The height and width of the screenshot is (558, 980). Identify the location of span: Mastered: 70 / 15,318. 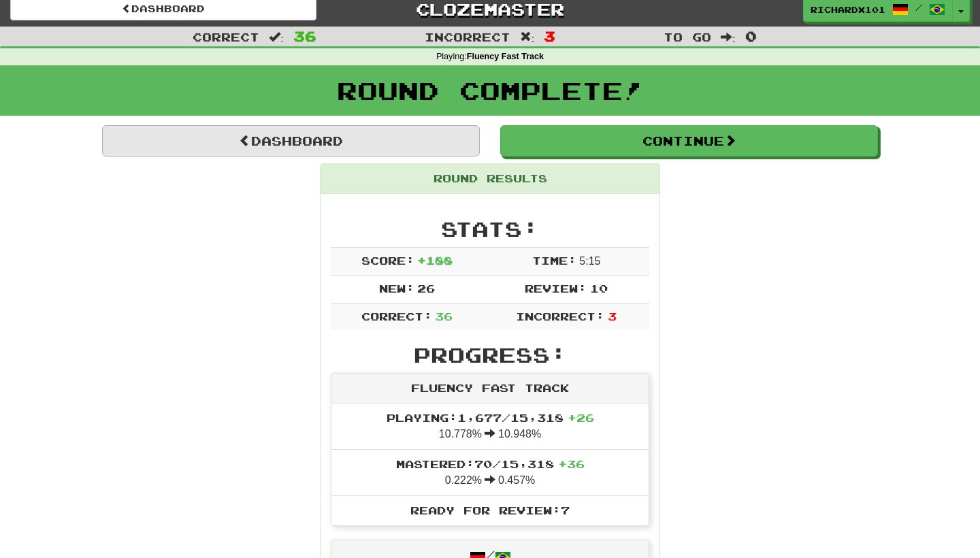
(490, 464).